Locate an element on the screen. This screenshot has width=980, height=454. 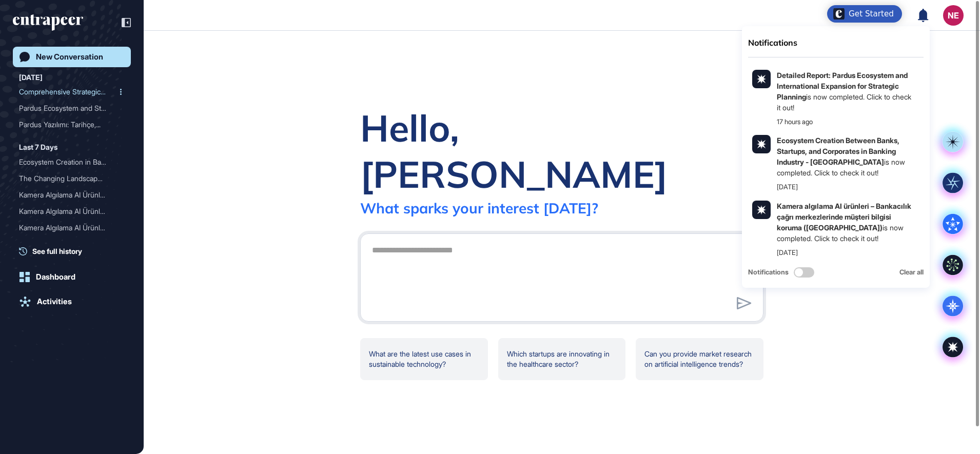
div: Which startups are innovating in the healthcare sector? is located at coordinates (562, 359).